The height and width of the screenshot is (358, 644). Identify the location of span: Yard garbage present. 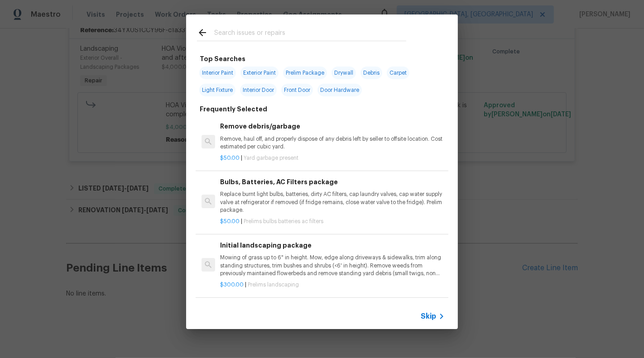
(271, 158).